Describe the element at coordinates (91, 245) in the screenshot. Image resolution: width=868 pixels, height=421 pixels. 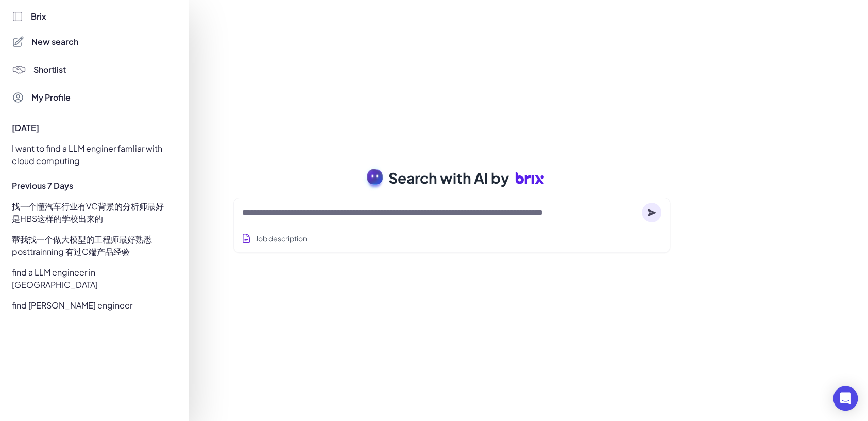
I see `div: 帮我找一个做大模型的工程师最好熟悉posttrainning 有过C端产品经验` at that location.